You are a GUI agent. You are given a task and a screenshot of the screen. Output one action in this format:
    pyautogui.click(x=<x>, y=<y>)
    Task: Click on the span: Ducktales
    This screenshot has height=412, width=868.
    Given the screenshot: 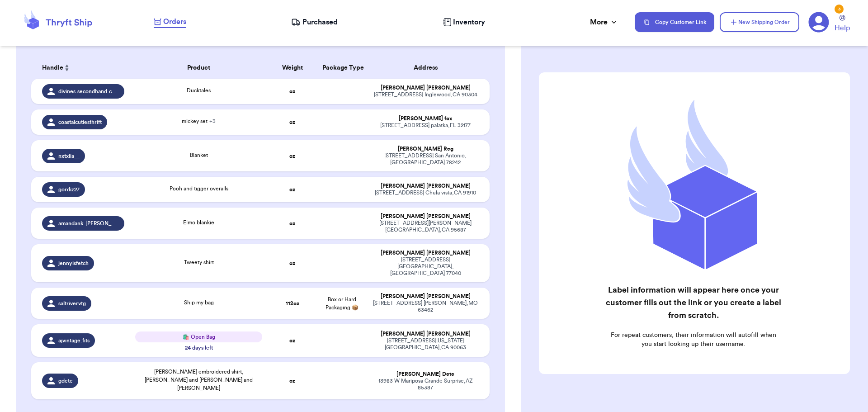 What is the action you would take?
    pyautogui.click(x=199, y=90)
    